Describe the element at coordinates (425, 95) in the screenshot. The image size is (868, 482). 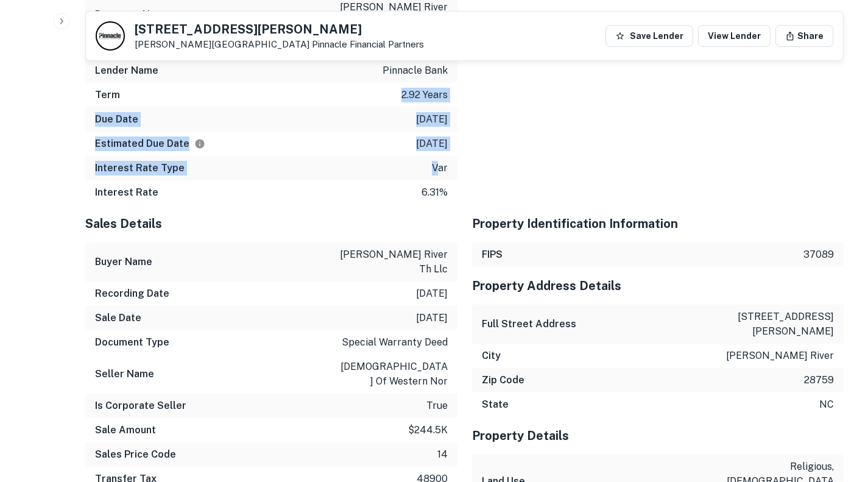
I see `p: 2.92 years` at that location.